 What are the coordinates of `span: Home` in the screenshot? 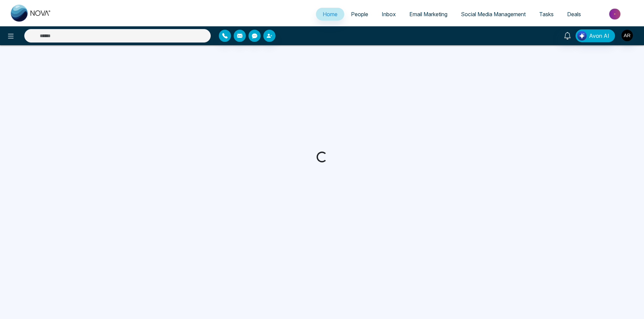 It's located at (330, 14).